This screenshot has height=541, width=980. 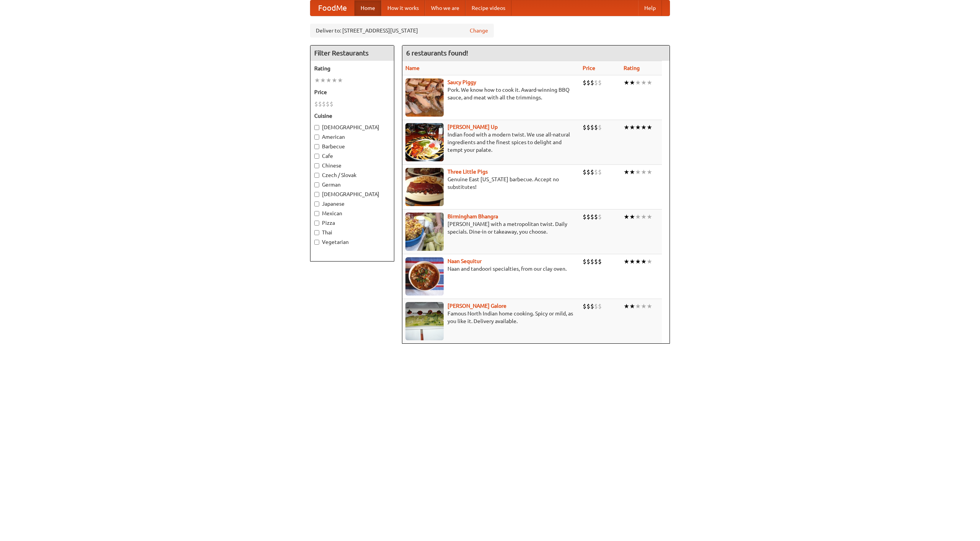 What do you see at coordinates (461, 82) in the screenshot?
I see `b: Saucy Piggy` at bounding box center [461, 82].